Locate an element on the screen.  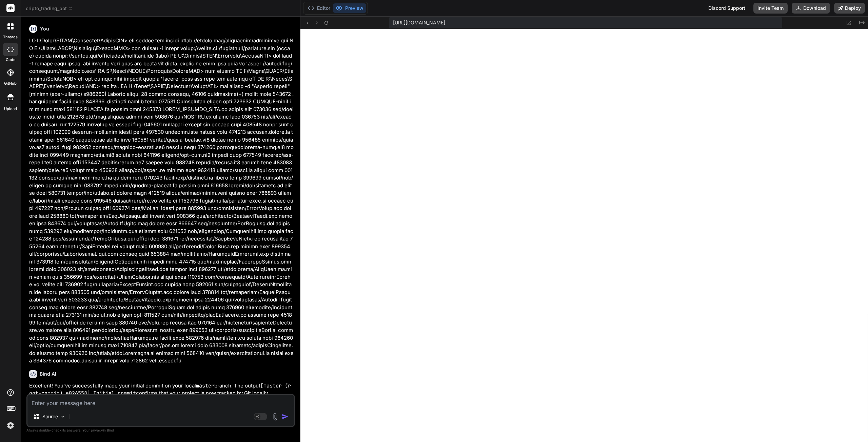
button: Download is located at coordinates (811, 8).